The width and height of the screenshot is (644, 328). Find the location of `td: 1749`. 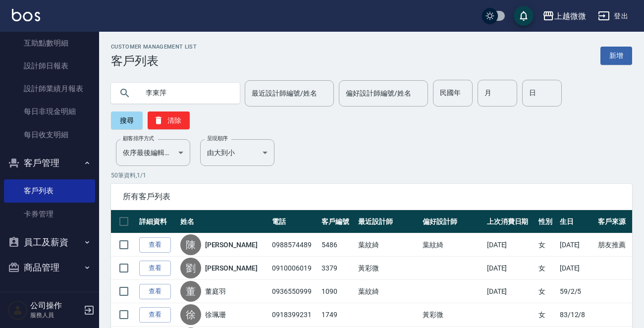

td: 1749 is located at coordinates (337, 315).